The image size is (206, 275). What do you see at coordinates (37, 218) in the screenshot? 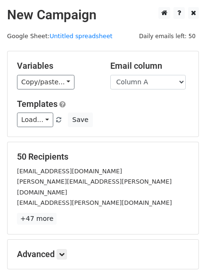
I see `a: +47 more` at bounding box center [37, 218].